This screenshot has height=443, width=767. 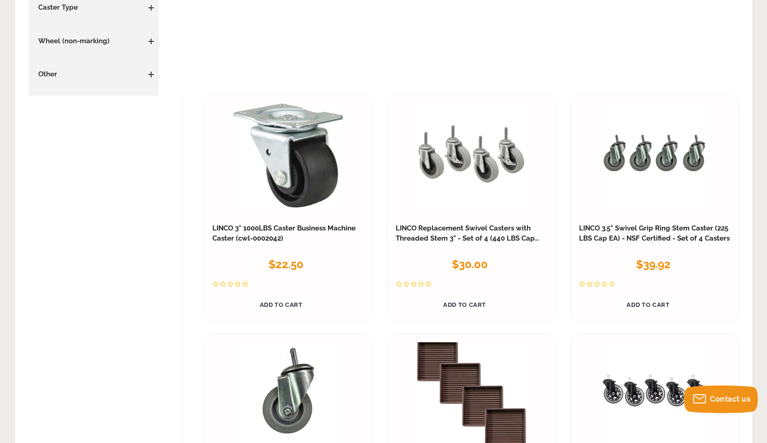 I want to click on span: $30.00, so click(x=470, y=264).